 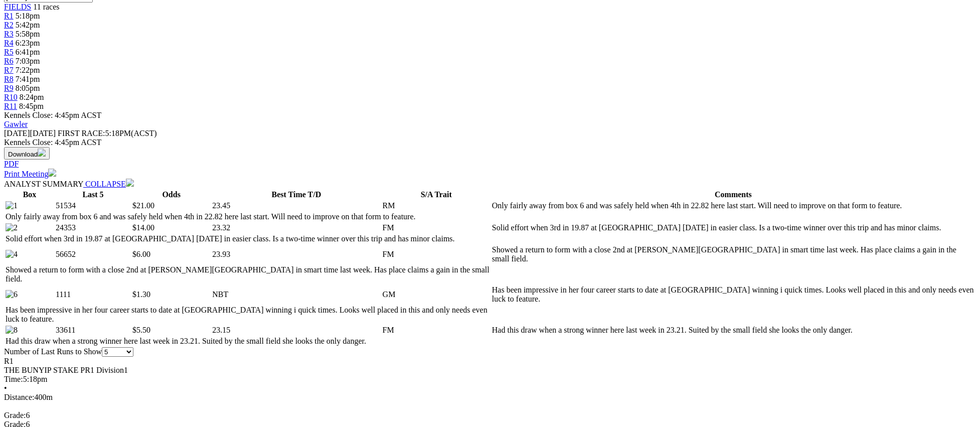 I want to click on a: R10, so click(x=11, y=97).